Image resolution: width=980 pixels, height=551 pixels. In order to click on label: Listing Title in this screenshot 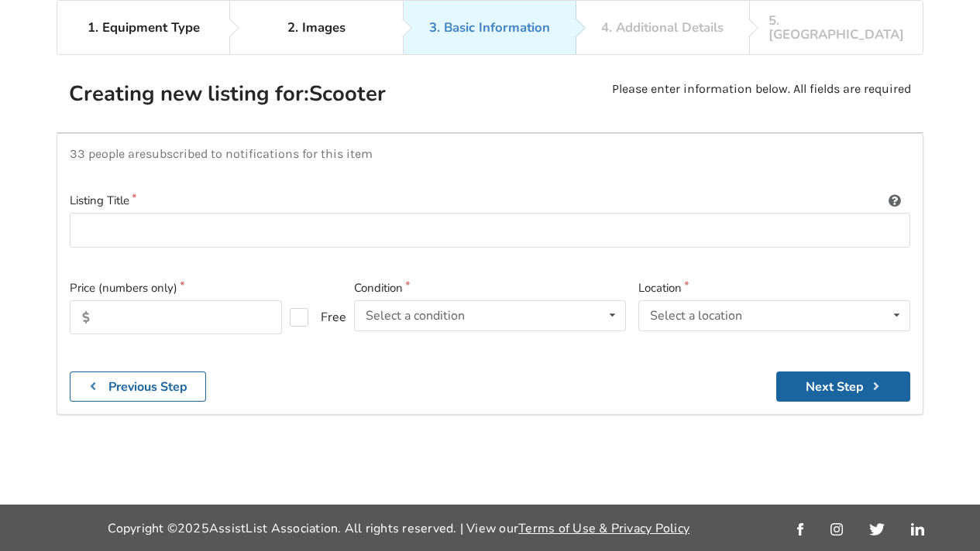, I will do `click(490, 200)`.